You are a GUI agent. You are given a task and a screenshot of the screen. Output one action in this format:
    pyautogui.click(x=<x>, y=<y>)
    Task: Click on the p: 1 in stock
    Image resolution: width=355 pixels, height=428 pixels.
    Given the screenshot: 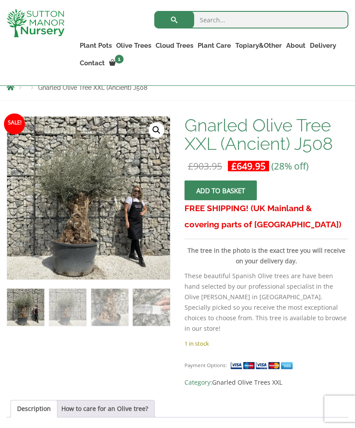 What is the action you would take?
    pyautogui.click(x=266, y=343)
    